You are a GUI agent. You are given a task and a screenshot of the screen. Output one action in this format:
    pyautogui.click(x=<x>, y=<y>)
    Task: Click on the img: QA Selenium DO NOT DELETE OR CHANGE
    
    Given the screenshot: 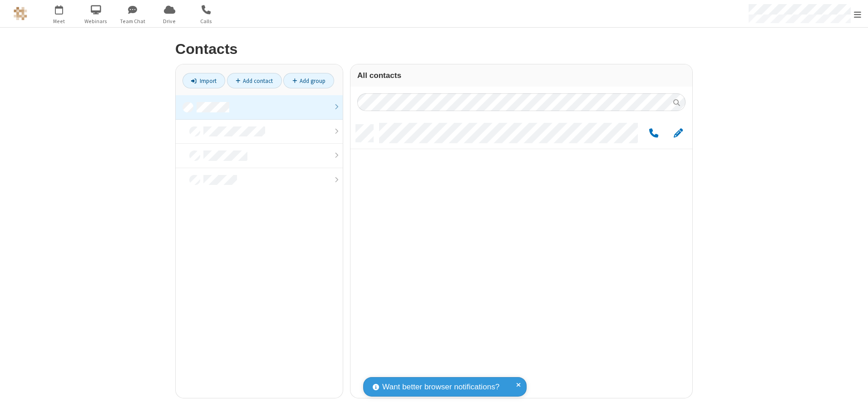 What is the action you would take?
    pyautogui.click(x=20, y=13)
    